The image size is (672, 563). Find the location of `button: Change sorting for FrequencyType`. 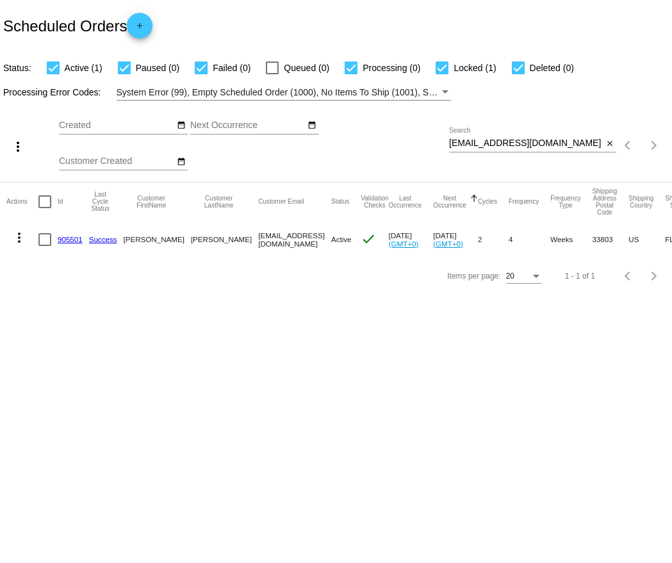

button: Change sorting for FrequencyType is located at coordinates (565, 202).